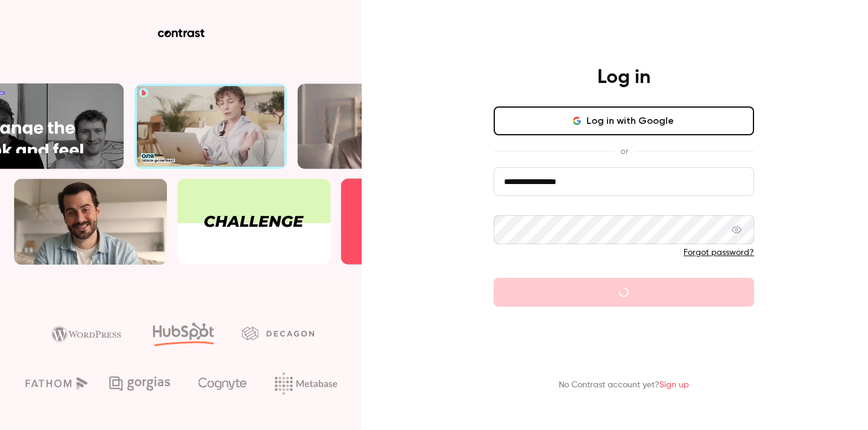 This screenshot has height=430, width=868. What do you see at coordinates (624, 77) in the screenshot?
I see `h4: Log in` at bounding box center [624, 77].